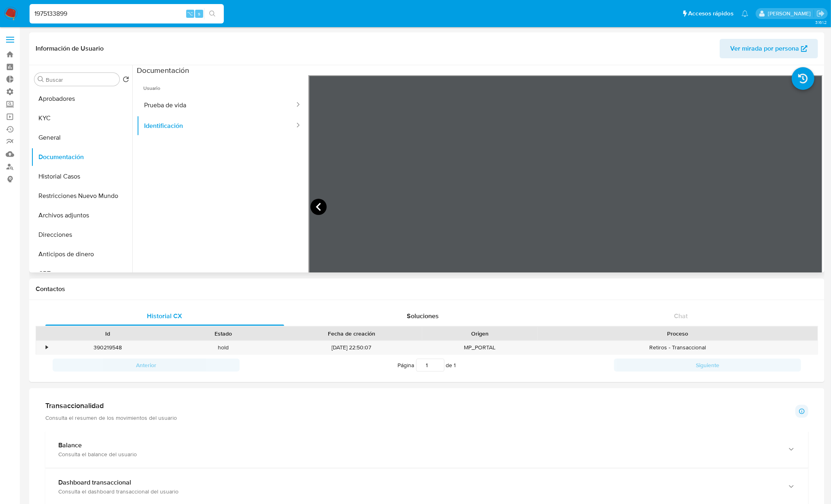 The width and height of the screenshot is (831, 504). I want to click on button: Anterior, so click(146, 365).